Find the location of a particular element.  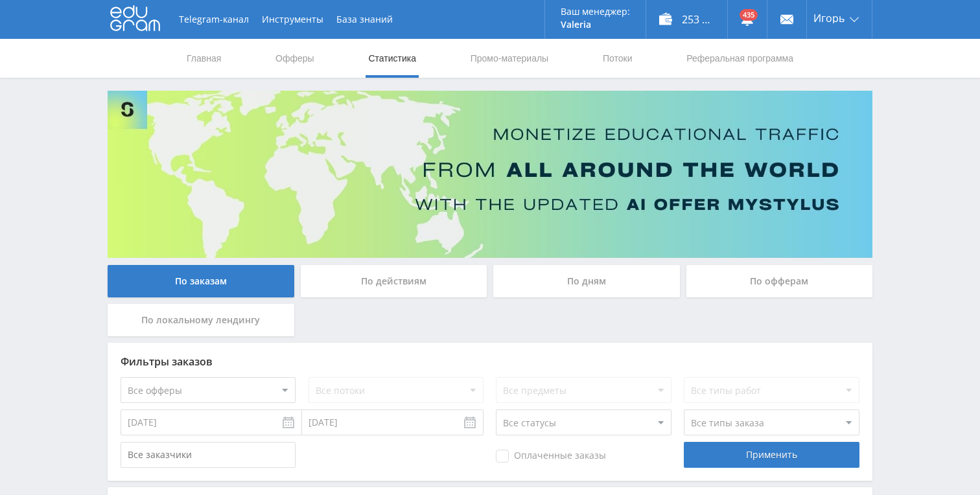

div: Фильтры заказов is located at coordinates (490, 362).